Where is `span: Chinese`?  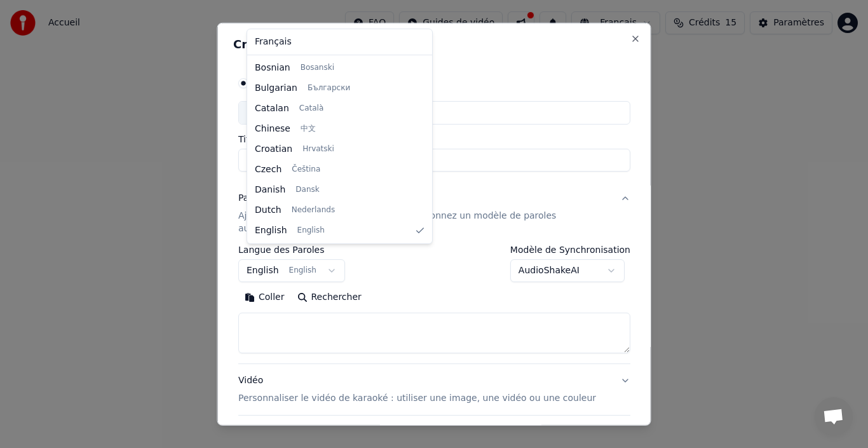
span: Chinese is located at coordinates (272, 129).